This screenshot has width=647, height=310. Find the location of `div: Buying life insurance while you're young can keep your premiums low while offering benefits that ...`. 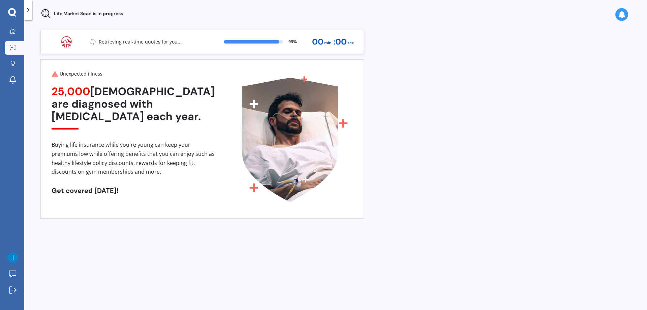

div: Buying life insurance while you're young can keep your premiums low while offering benefits that ... is located at coordinates (133, 158).